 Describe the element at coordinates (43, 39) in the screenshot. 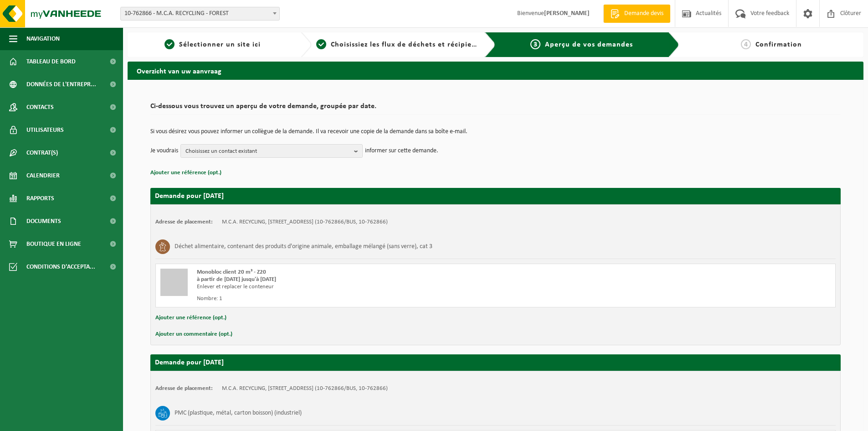

I see `span: Navigation` at that location.